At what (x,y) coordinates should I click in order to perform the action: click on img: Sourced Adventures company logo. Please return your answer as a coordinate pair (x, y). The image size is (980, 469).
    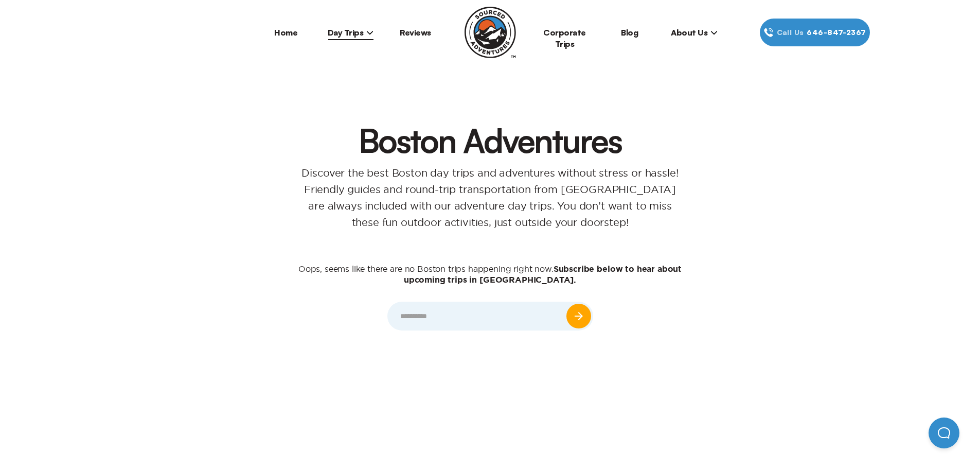
    Looking at the image, I should click on (490, 32).